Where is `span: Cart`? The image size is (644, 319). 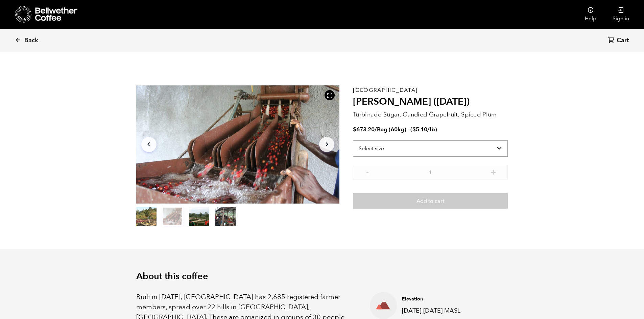 span: Cart is located at coordinates (622, 41).